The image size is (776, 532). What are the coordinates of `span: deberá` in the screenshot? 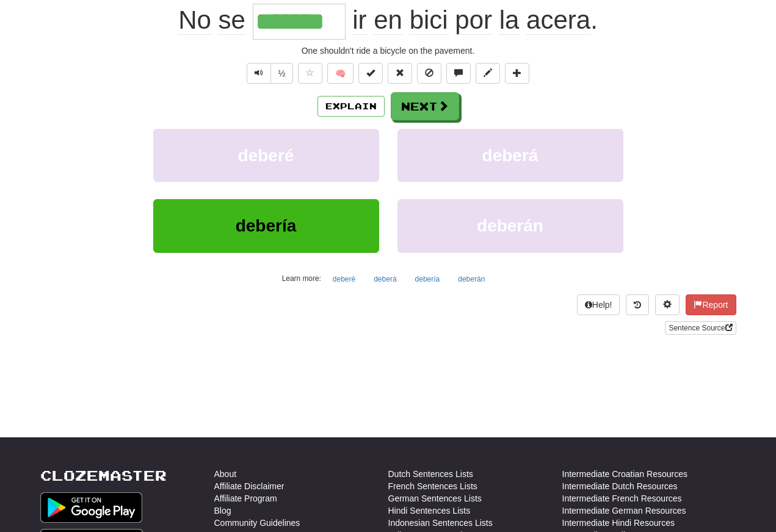 It's located at (511, 155).